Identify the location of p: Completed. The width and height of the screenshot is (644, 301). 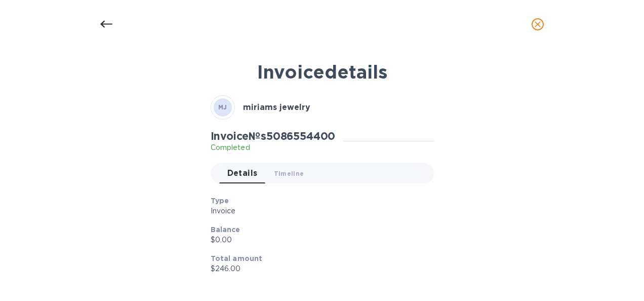
(273, 148).